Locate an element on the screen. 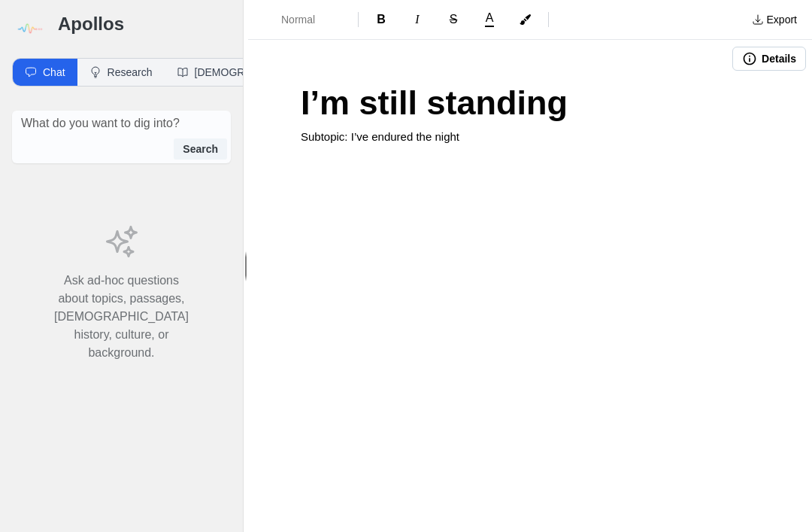 The image size is (812, 532). img: logo is located at coordinates (28, 28).